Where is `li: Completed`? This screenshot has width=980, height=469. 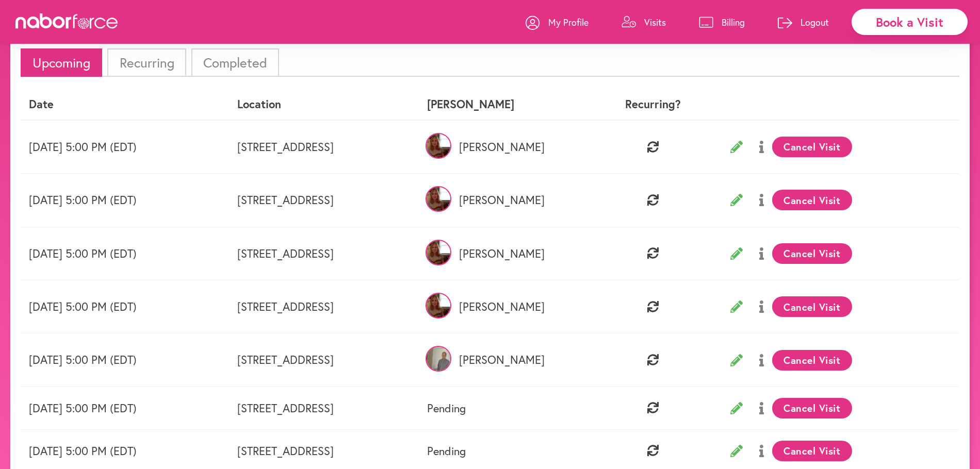 li: Completed is located at coordinates (235, 62).